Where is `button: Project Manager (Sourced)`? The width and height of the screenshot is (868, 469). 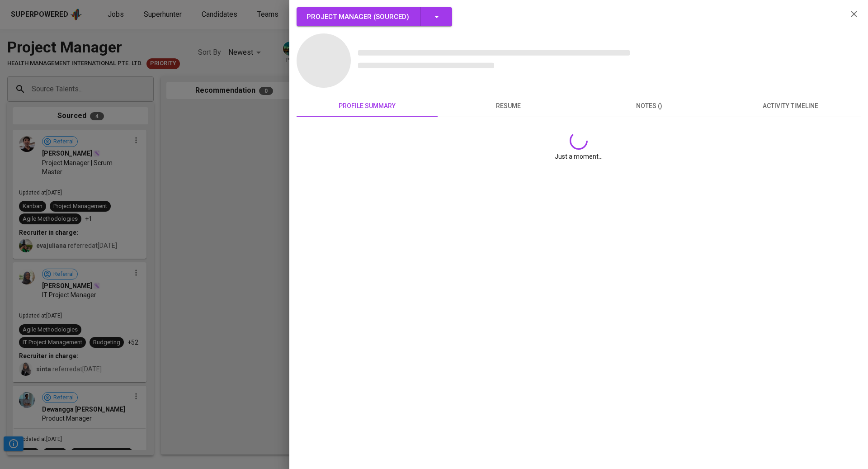
button: Project Manager (Sourced) is located at coordinates (374, 17).